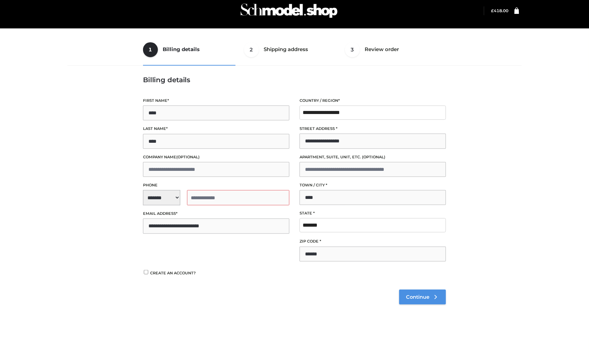 The image size is (589, 364). Describe the element at coordinates (422, 298) in the screenshot. I see `a: Continue` at that location.